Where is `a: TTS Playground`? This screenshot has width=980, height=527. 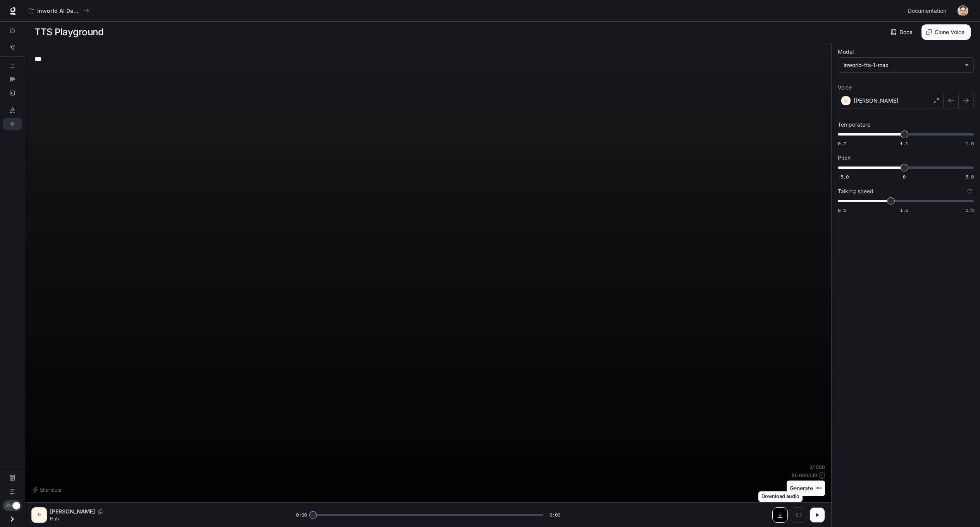
a: TTS Playground is located at coordinates (12, 124).